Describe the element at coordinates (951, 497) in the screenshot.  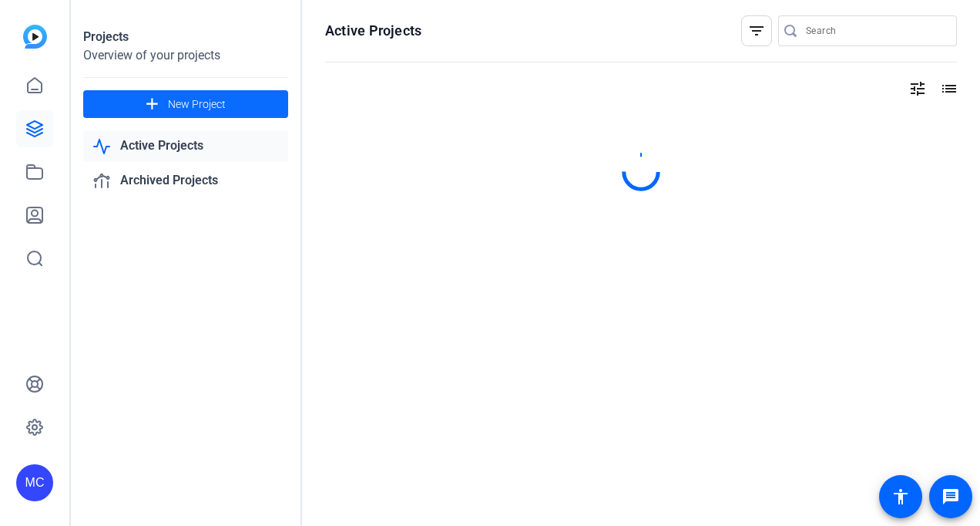
I see `mat-icon: message` at that location.